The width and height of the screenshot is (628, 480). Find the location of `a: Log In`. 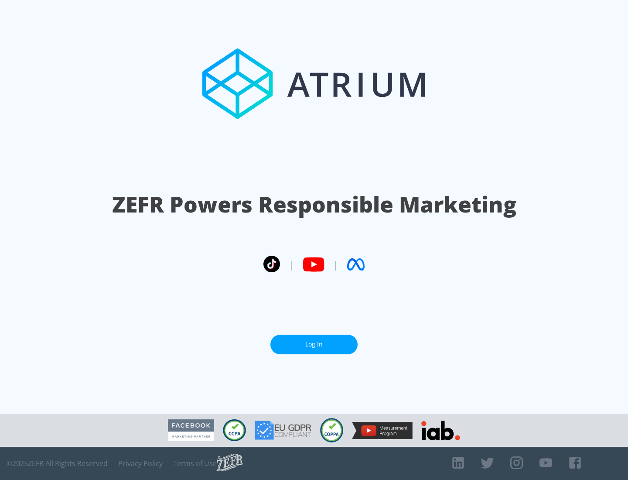

a: Log In is located at coordinates (314, 344).